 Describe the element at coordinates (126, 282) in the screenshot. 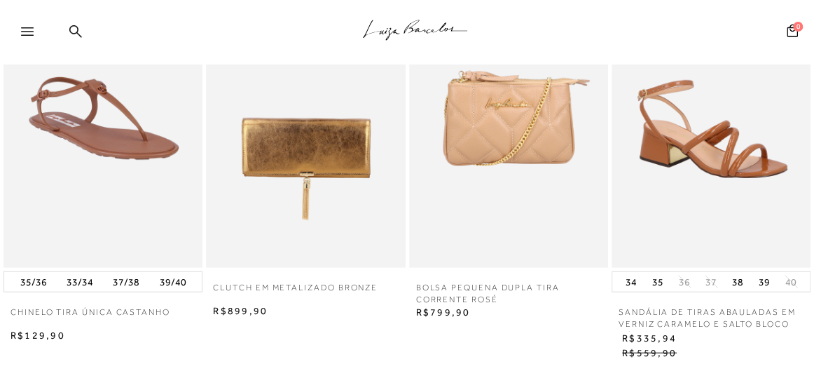

I see `button: 37/38` at that location.